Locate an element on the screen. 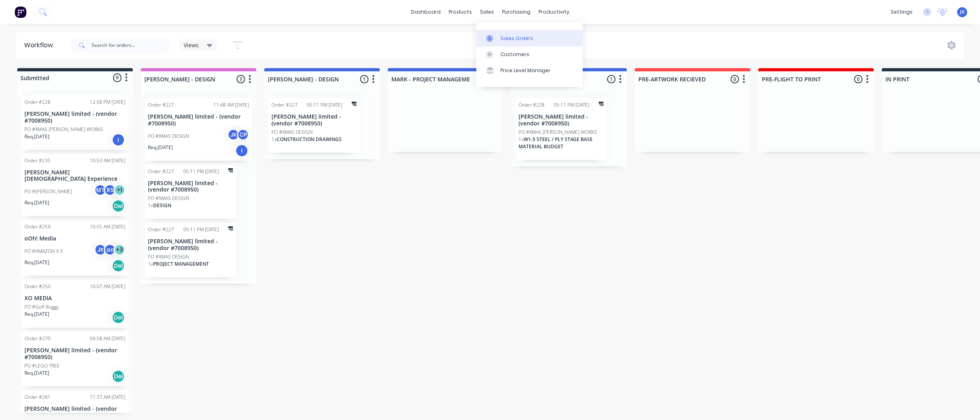 Image resolution: width=980 pixels, height=420 pixels. div: Order #259 is located at coordinates (37, 227).